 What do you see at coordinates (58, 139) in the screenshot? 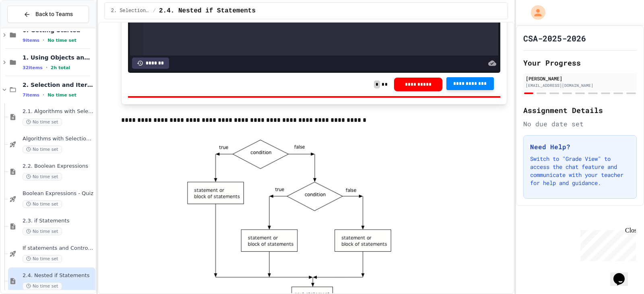
I see `span: Algorithms with Selection and Repetition - Topic 2.1` at bounding box center [58, 139].